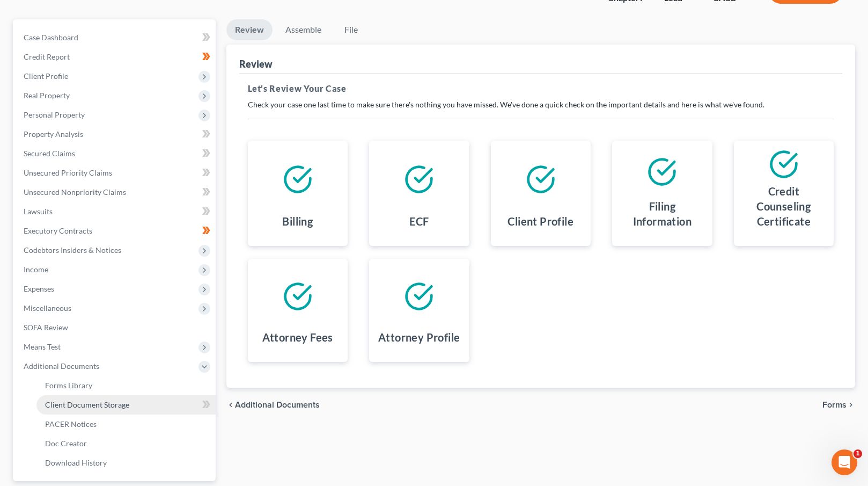 This screenshot has height=486, width=868. I want to click on p: Check your case one last time to make sure there's nothing you have missed. We've done a quick ch..., so click(541, 105).